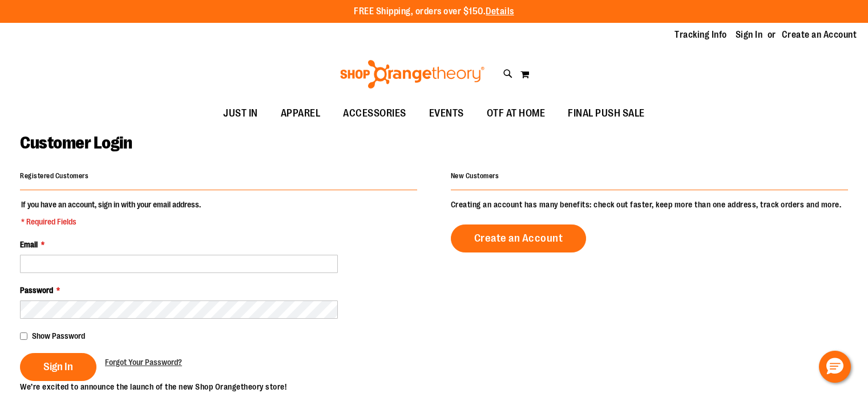 This screenshot has height=397, width=868. Describe the element at coordinates (58, 367) in the screenshot. I see `span: Sign In` at that location.